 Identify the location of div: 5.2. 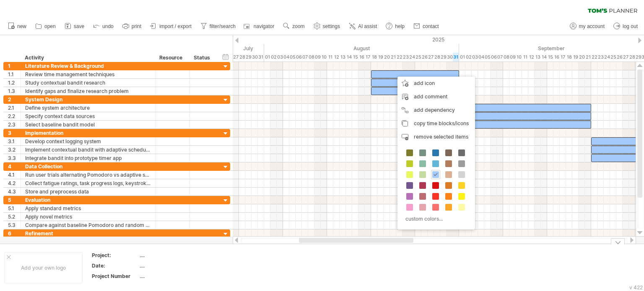
(14, 216).